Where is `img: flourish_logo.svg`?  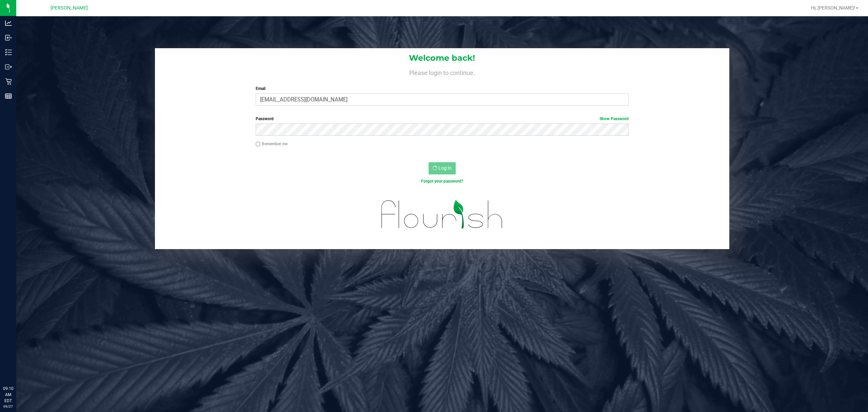
img: flourish_logo.svg is located at coordinates (442, 215).